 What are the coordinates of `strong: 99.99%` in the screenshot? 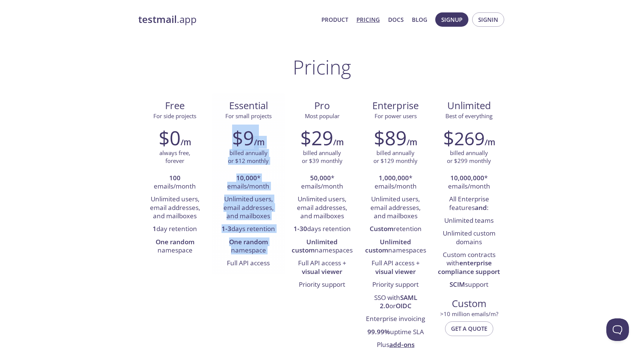 It's located at (379, 332).